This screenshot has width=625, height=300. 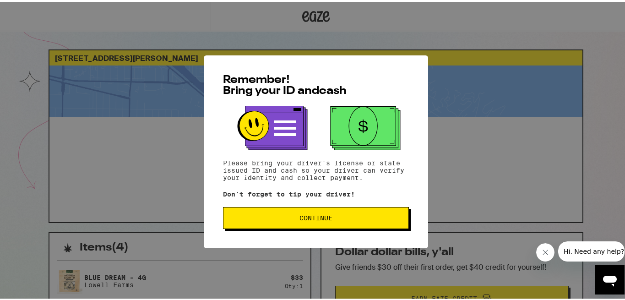 What do you see at coordinates (36, 10) in the screenshot?
I see `span: Hi. Need any help?` at bounding box center [36, 10].